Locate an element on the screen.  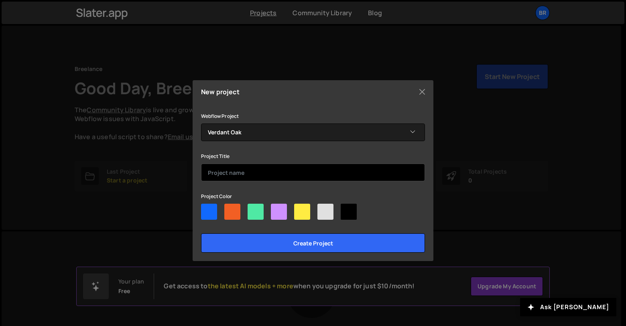
h5: New project is located at coordinates (220, 92).